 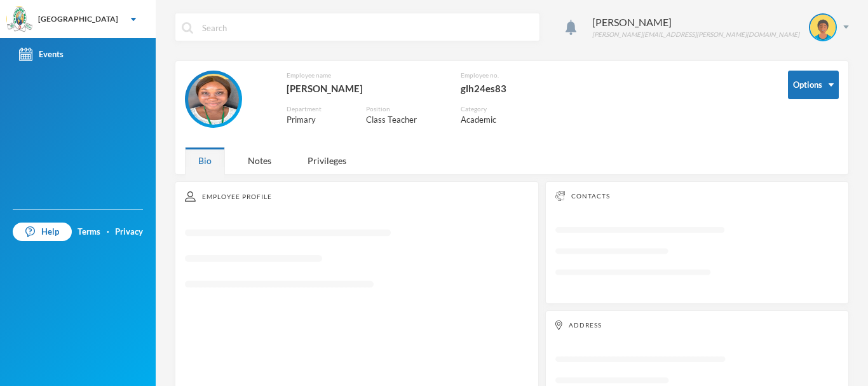 What do you see at coordinates (129, 232) in the screenshot?
I see `a: Privacy` at bounding box center [129, 232].